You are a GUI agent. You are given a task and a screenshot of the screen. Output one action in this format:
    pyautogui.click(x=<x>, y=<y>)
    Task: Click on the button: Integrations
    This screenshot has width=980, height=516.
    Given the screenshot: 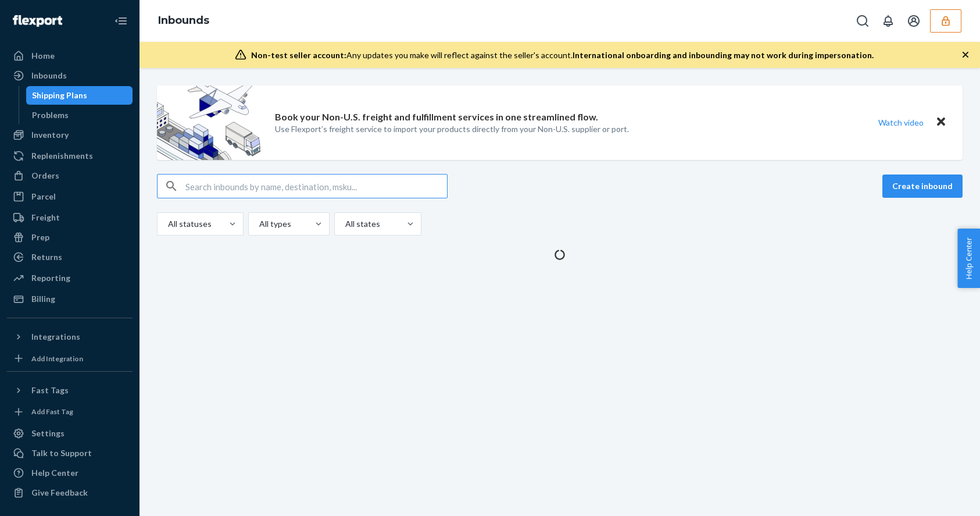 What is the action you would take?
    pyautogui.click(x=70, y=337)
    